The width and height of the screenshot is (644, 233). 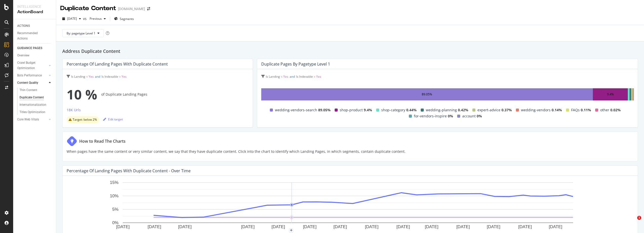 I want to click on text: 10%, so click(x=114, y=196).